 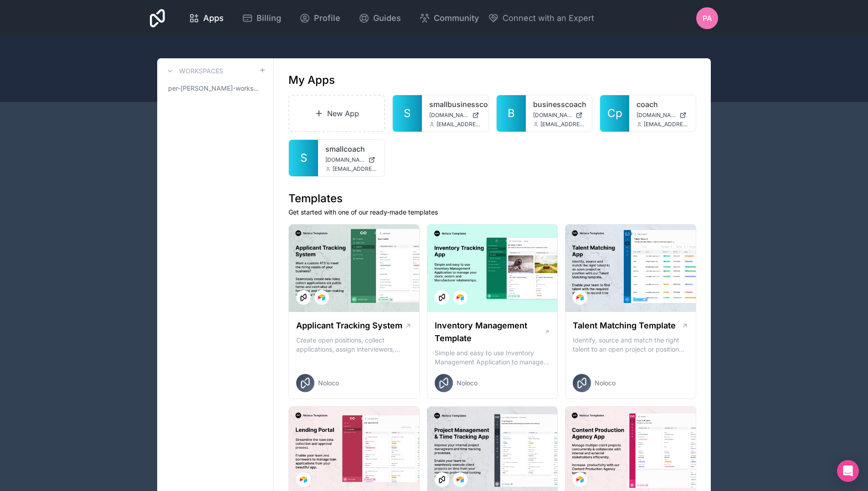 What do you see at coordinates (541, 18) in the screenshot?
I see `button: Connect with an Expert` at bounding box center [541, 18].